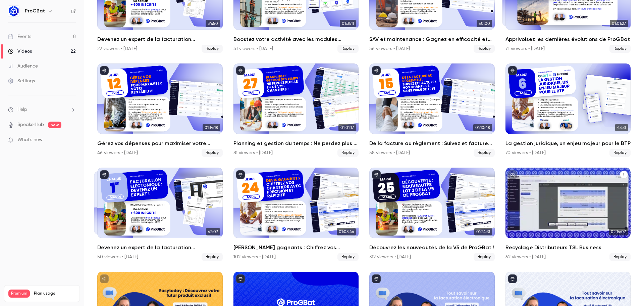 The width and height of the screenshot is (644, 306). Describe the element at coordinates (432, 110) in the screenshot. I see `a: 01:10:48De la facture au règlement : Suivez et facturez vos chantiers sans prise de tête58 viewer...` at that location.